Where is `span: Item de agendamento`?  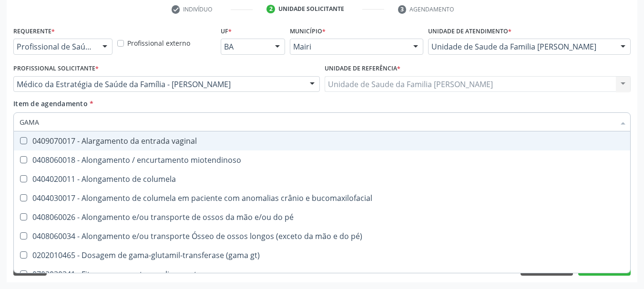 span: Item de agendamento is located at coordinates (50, 104).